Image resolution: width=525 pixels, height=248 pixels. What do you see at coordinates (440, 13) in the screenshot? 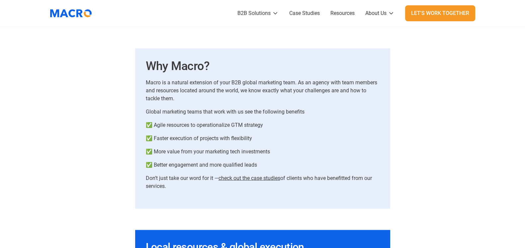
I see `div: Let's Work Together` at bounding box center [440, 13].